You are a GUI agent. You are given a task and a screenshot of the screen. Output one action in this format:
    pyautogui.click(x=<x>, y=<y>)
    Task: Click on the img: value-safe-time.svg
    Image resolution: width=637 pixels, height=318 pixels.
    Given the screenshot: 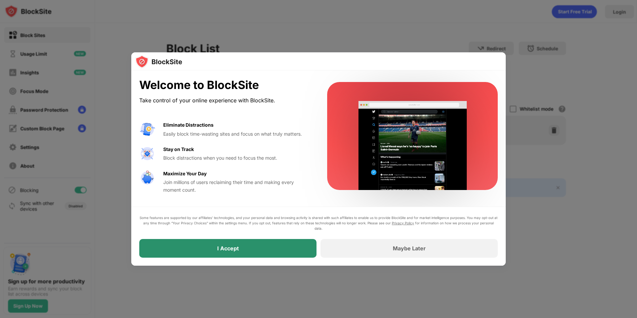 What is the action you would take?
    pyautogui.click(x=147, y=178)
    